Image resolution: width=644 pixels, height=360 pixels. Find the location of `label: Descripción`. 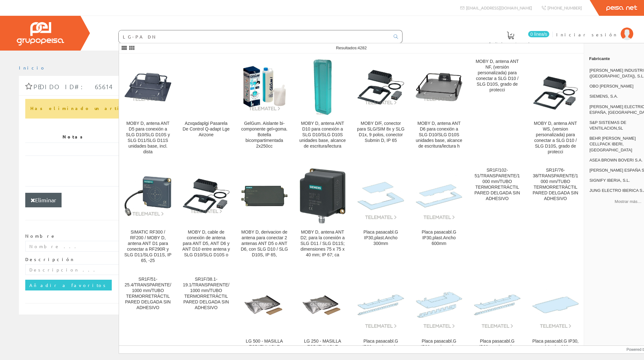

label: Descripción is located at coordinates (50, 260).